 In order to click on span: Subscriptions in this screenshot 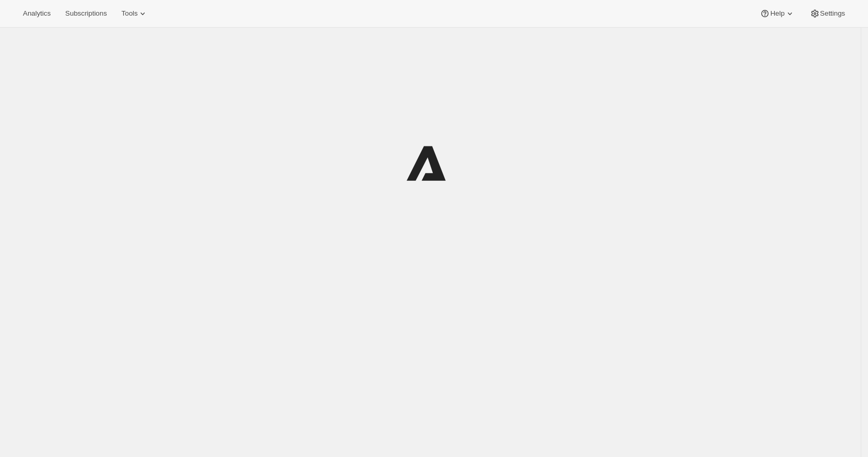, I will do `click(86, 13)`.